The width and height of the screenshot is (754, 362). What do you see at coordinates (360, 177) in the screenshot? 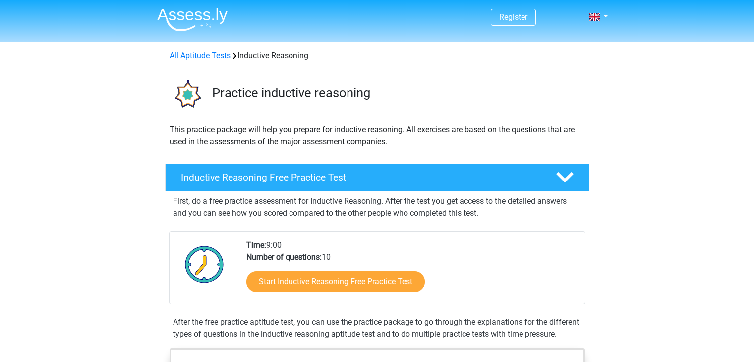
I see `h4: Inductive Reasoning Free Practice Test` at bounding box center [360, 177].